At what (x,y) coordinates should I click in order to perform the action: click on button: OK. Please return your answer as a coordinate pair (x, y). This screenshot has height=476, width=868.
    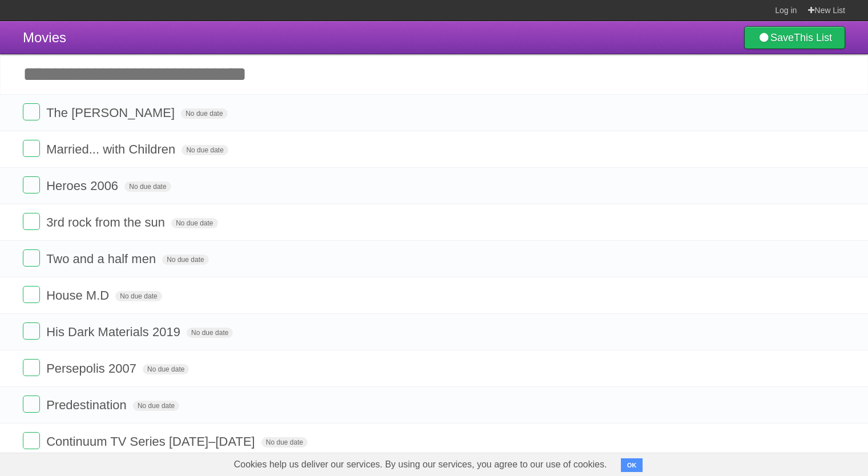
    Looking at the image, I should click on (631, 465).